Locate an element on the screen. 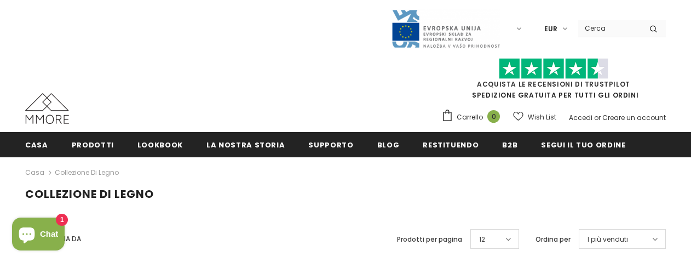  img: Javni Razpis is located at coordinates (446, 28).